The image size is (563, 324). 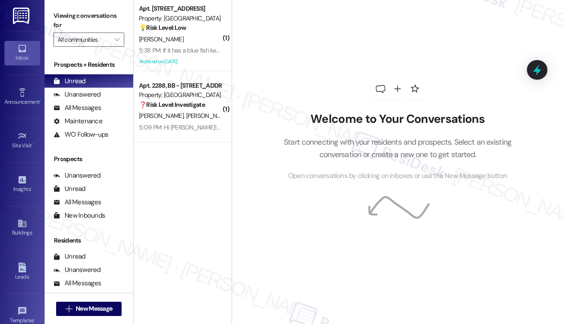 What do you see at coordinates (343, 50) in the screenshot?
I see `div: 5:38 PM: If it has a blue fish keychain or if the key is grogu (sp??) from the mandalorian, it's ...` at bounding box center [343, 50].